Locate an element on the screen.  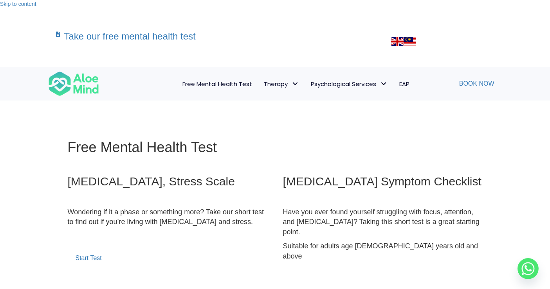
a: Book Now is located at coordinates (477, 84).